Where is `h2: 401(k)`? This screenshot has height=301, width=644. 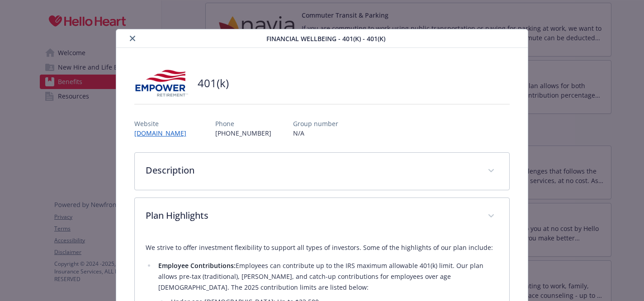 h2: 401(k) is located at coordinates (213, 83).